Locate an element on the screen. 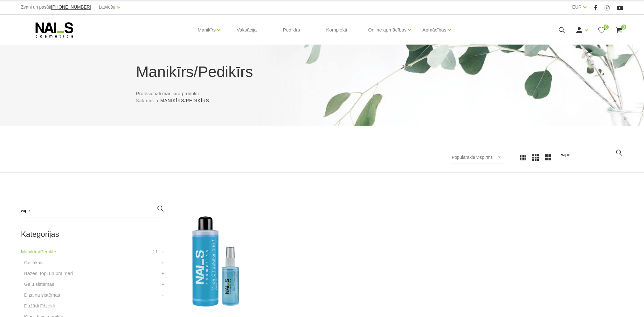  a: Sākums is located at coordinates (145, 101).